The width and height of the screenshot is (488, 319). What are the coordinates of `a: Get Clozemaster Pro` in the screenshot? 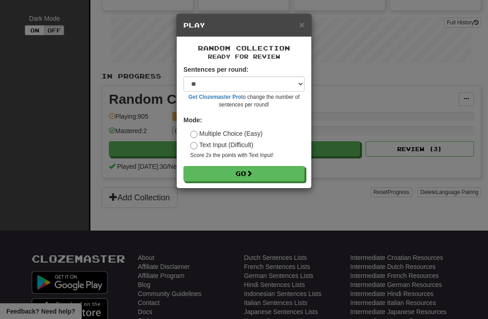 It's located at (215, 97).